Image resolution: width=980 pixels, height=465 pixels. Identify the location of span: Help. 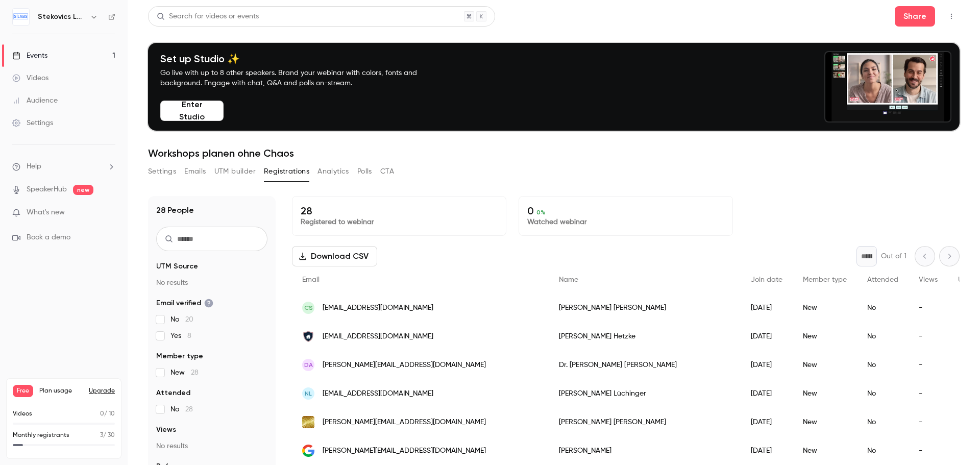
(34, 167).